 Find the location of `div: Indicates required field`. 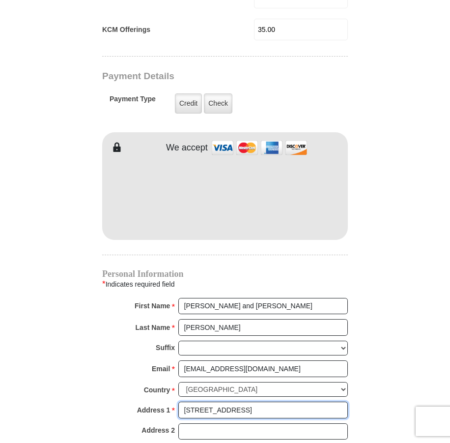

div: Indicates required field is located at coordinates (225, 284).